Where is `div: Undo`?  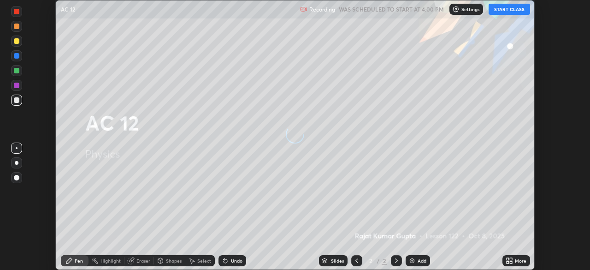
div: Undo is located at coordinates (236, 260).